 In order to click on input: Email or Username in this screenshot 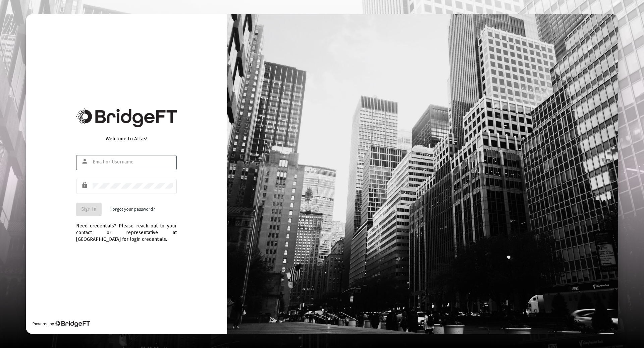, I will do `click(133, 162)`.